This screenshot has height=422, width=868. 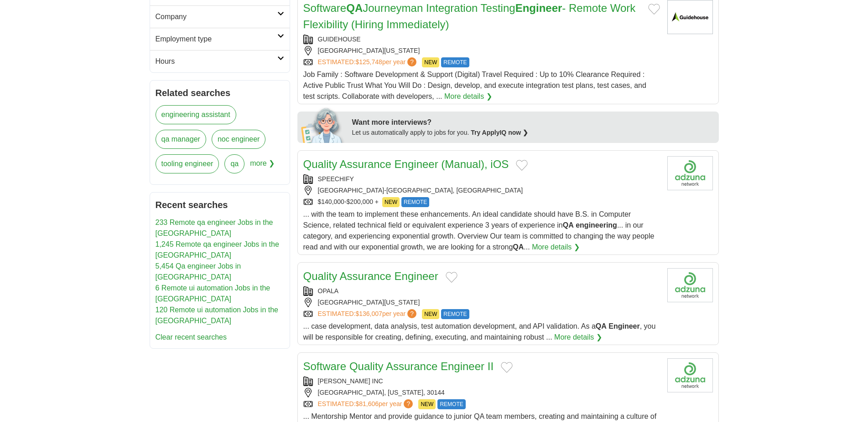 What do you see at coordinates (234, 164) in the screenshot?
I see `a: qa` at bounding box center [234, 164].